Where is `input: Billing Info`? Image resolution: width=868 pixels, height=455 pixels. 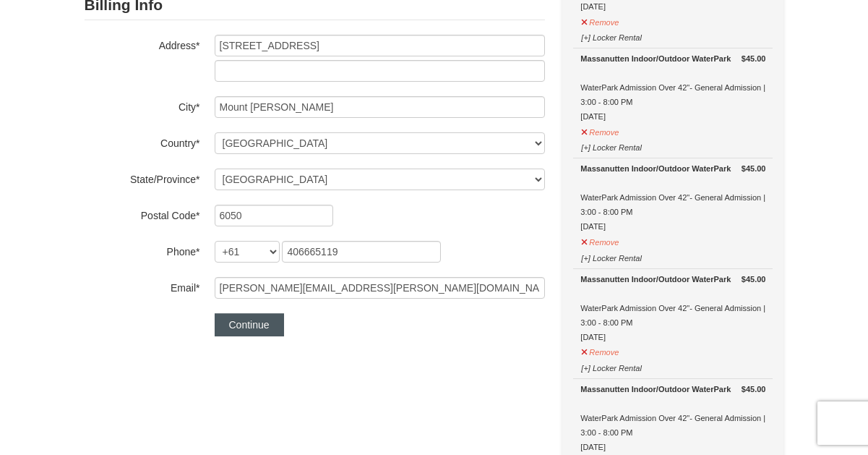
input: Billing Info is located at coordinates (379, 45).